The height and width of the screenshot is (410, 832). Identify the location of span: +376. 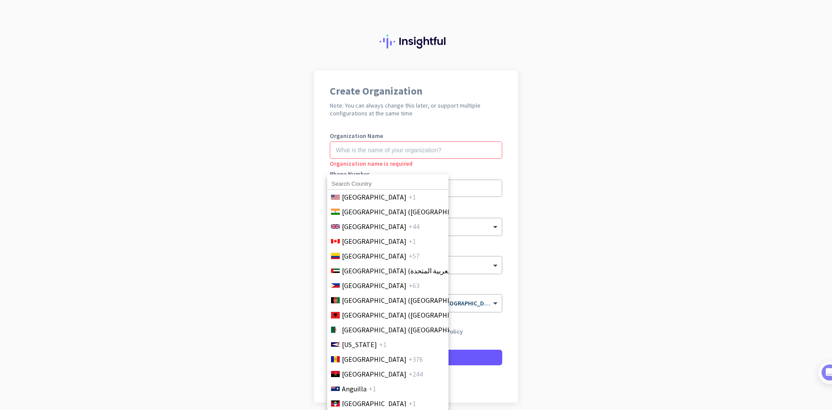
(416, 359).